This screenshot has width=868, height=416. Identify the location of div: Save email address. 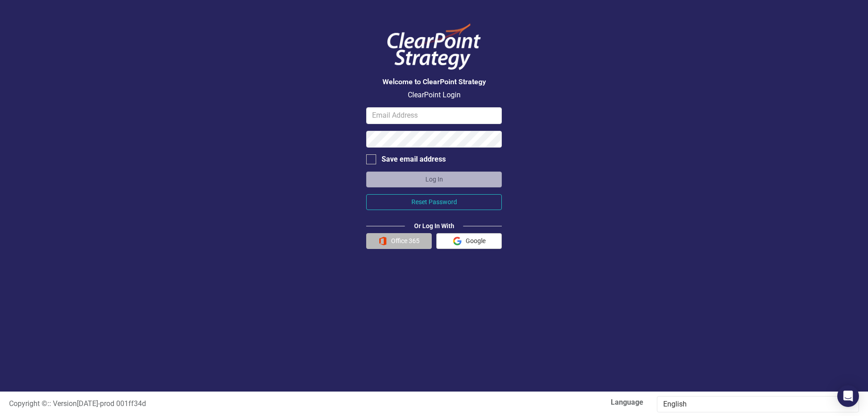
(413, 159).